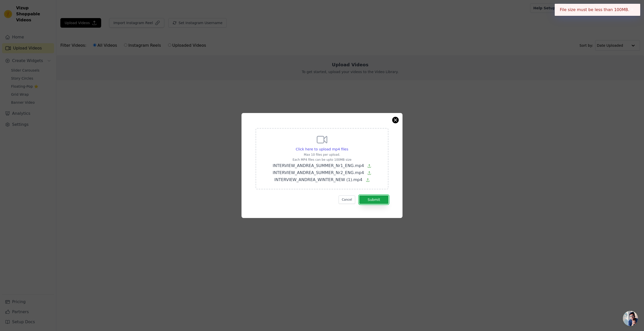 The width and height of the screenshot is (644, 331). What do you see at coordinates (318, 166) in the screenshot?
I see `span: INTERVIEW_ANDREA_SUMMER_Nr1_ENG.mp4` at bounding box center [318, 166].